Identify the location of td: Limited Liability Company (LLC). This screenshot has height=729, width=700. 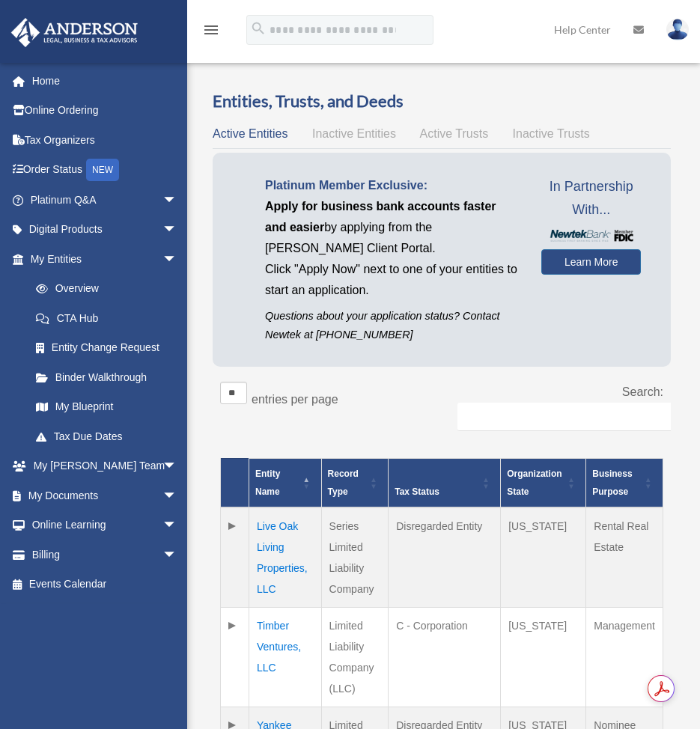
(355, 656).